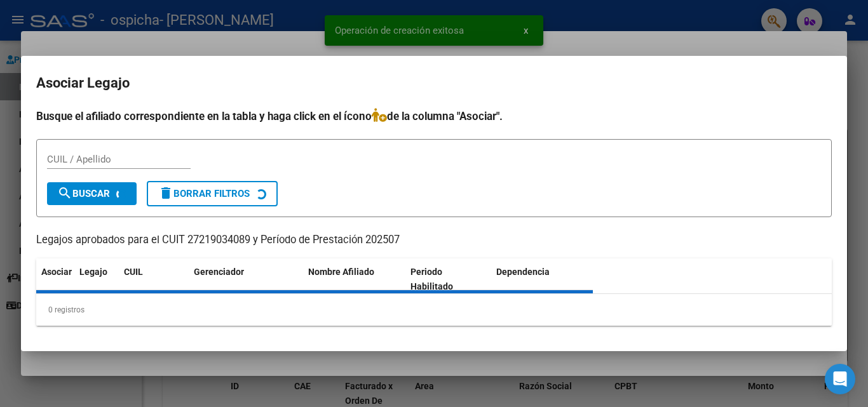  Describe the element at coordinates (55, 280) in the screenshot. I see `datatable-header-cell: Asociar` at that location.